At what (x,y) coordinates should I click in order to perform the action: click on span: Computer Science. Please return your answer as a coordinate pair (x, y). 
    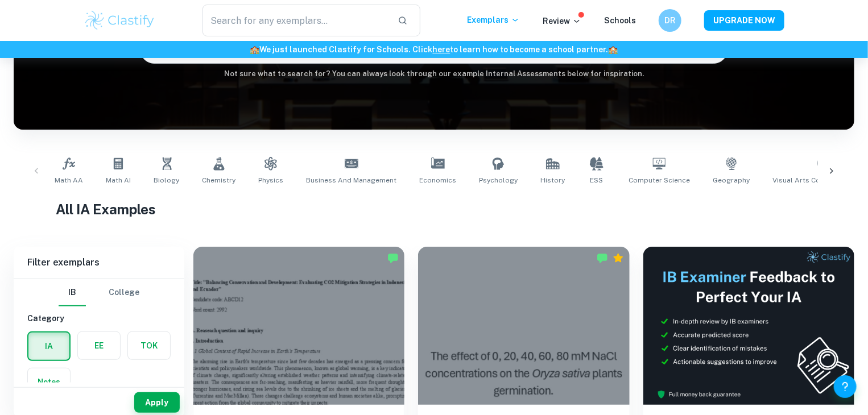
    Looking at the image, I should click on (659, 180).